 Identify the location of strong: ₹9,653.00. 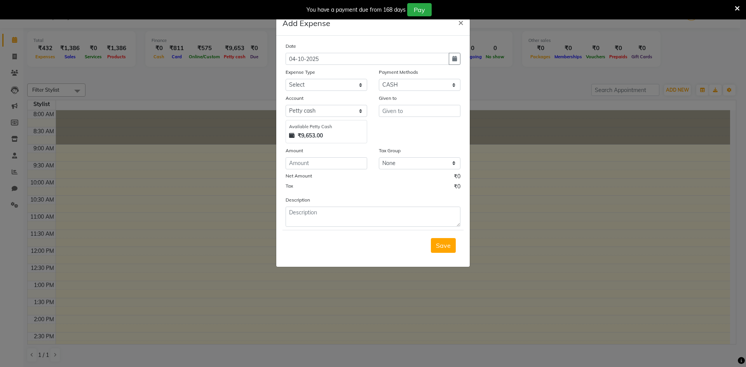
(310, 136).